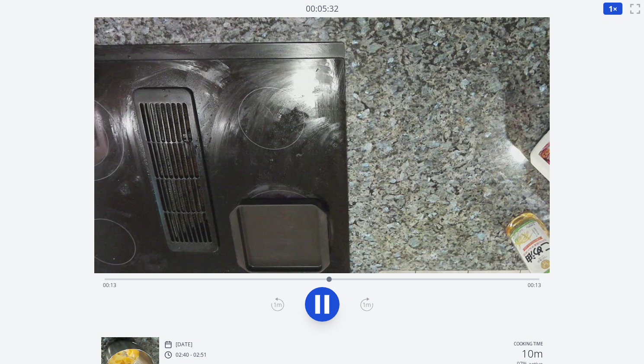 This screenshot has height=364, width=644. What do you see at coordinates (610, 9) in the screenshot?
I see `span: 1` at bounding box center [610, 9].